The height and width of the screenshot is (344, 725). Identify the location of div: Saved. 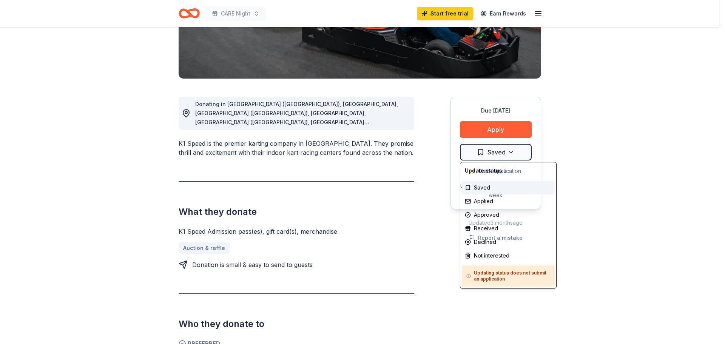
(508, 188).